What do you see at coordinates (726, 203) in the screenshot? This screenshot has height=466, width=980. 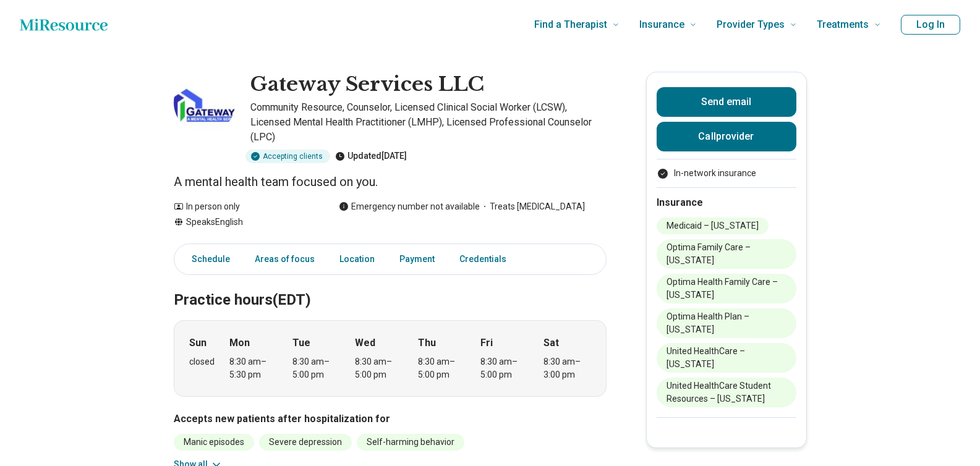 I see `h2: Insurance` at bounding box center [726, 203].